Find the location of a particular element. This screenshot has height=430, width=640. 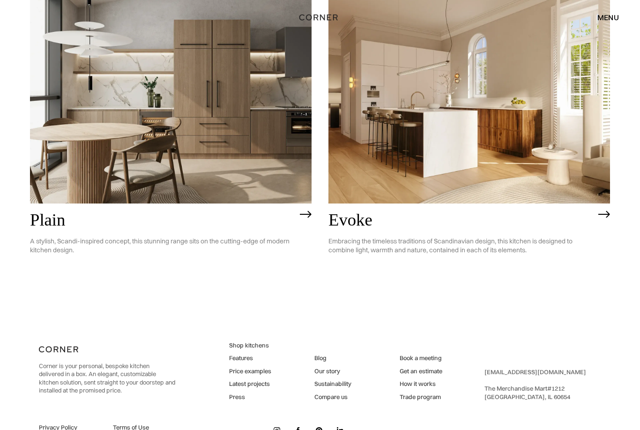

a: Compare us is located at coordinates (333, 397).